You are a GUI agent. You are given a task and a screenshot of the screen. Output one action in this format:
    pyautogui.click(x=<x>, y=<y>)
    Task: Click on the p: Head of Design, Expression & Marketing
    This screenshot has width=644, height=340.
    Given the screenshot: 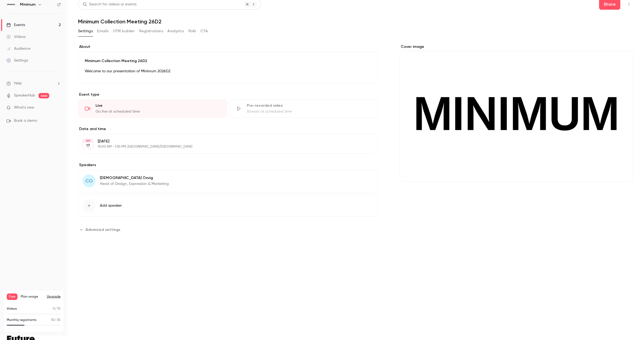 What is the action you would take?
    pyautogui.click(x=134, y=184)
    